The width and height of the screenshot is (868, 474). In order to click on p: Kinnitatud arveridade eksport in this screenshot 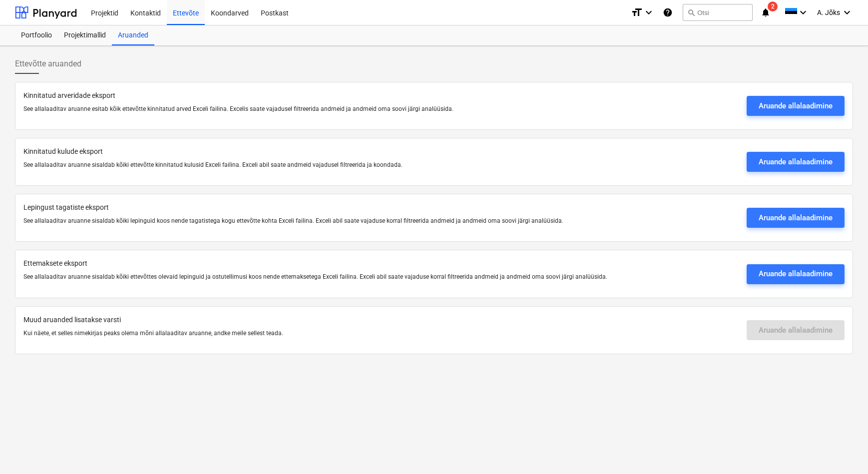, I will do `click(381, 95)`.